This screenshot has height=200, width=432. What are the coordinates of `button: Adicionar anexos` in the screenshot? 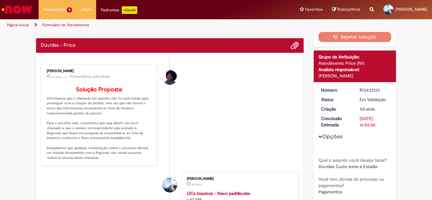 It's located at (295, 46).